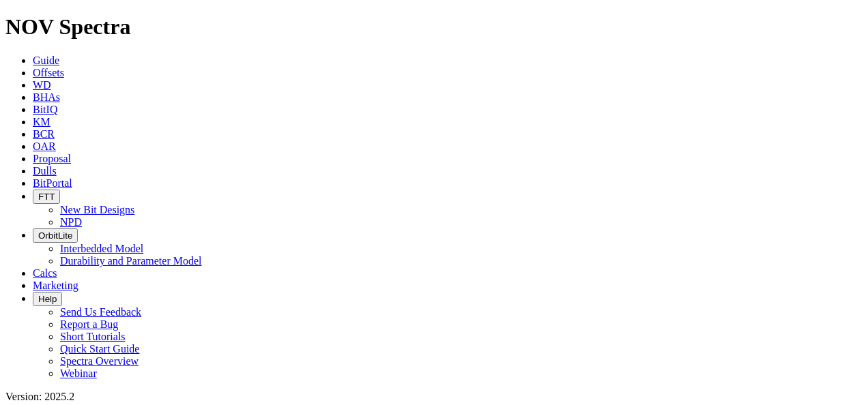 The image size is (868, 405). I want to click on a: Guide, so click(46, 60).